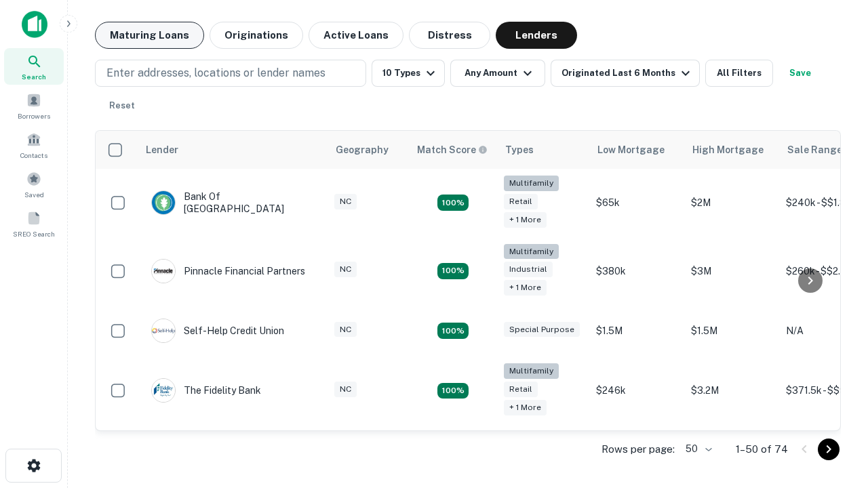 Image resolution: width=868 pixels, height=488 pixels. Describe the element at coordinates (34, 195) in the screenshot. I see `span: Saved` at that location.